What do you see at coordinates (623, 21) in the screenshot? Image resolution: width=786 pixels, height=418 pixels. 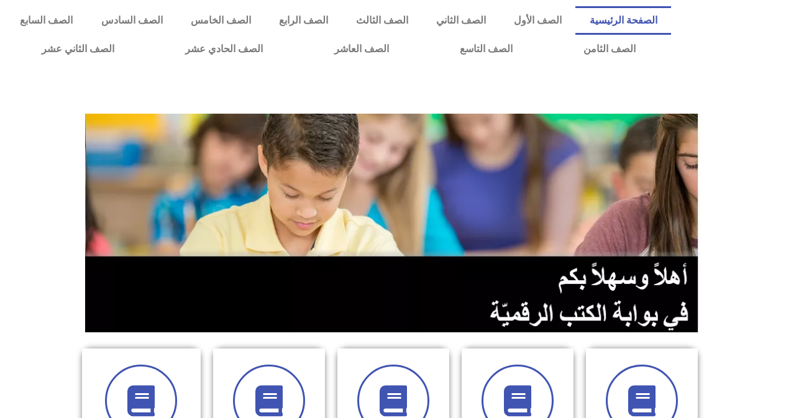 I see `a: الصفحة الرئيسية` at bounding box center [623, 21].